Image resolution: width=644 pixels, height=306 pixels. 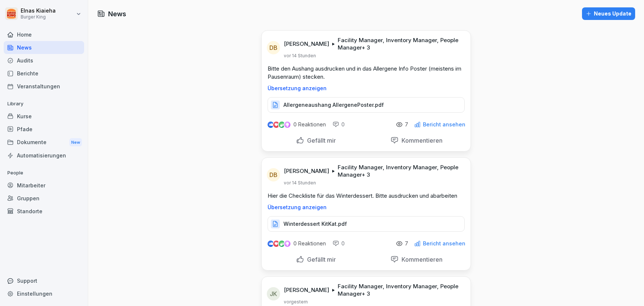 I want to click on a: Veranstaltungen, so click(x=44, y=86).